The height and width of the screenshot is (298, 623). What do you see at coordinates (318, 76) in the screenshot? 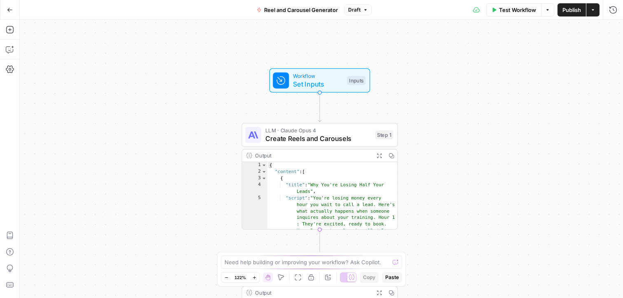
I see `span: Workflow` at bounding box center [318, 76].